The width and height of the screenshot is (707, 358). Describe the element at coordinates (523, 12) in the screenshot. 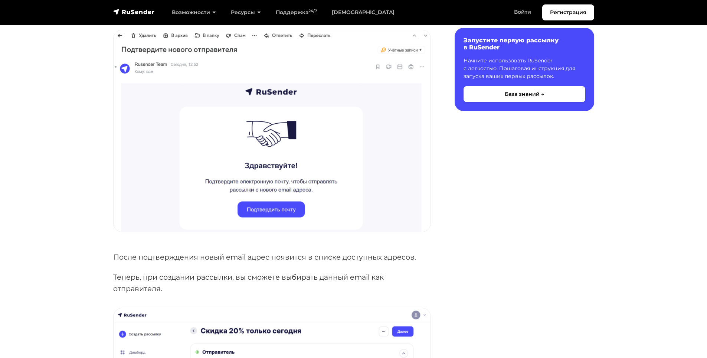

I see `a: Войти` at that location.